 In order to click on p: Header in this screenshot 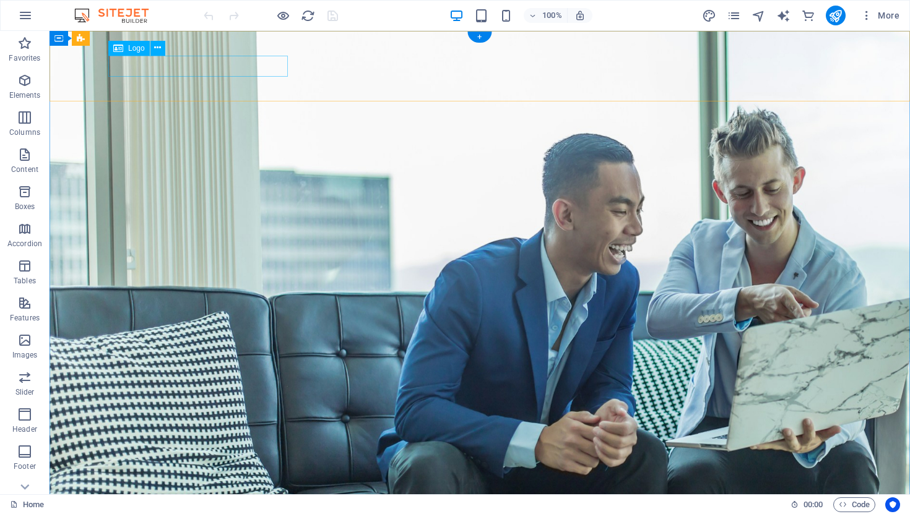, I will do `click(25, 429)`.